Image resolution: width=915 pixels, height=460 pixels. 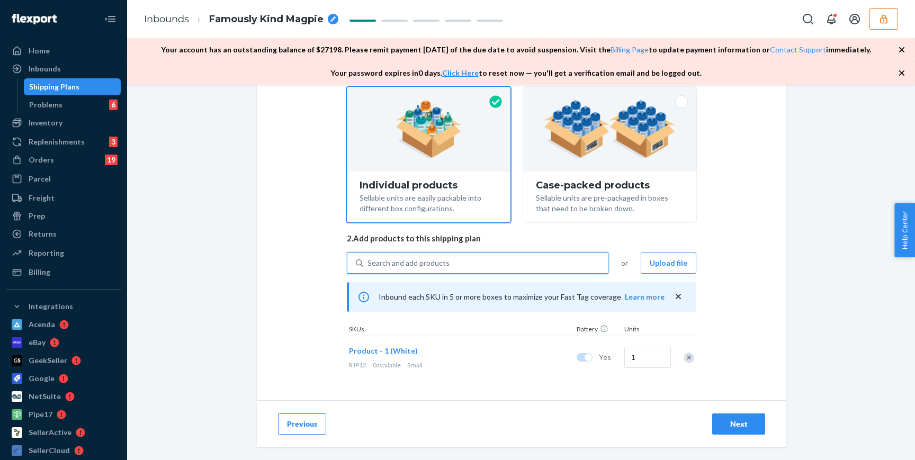 I want to click on a: Acenda, so click(x=64, y=325).